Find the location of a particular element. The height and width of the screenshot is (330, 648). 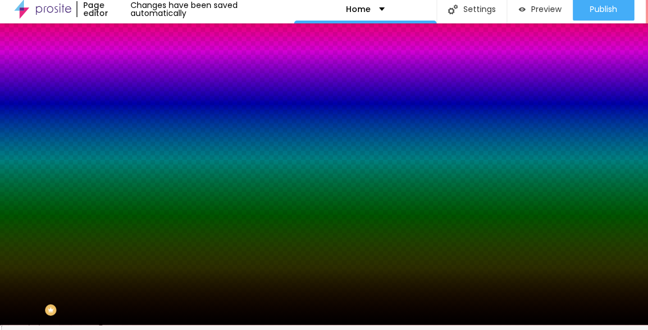

img: view-1.svg is located at coordinates (522, 9).